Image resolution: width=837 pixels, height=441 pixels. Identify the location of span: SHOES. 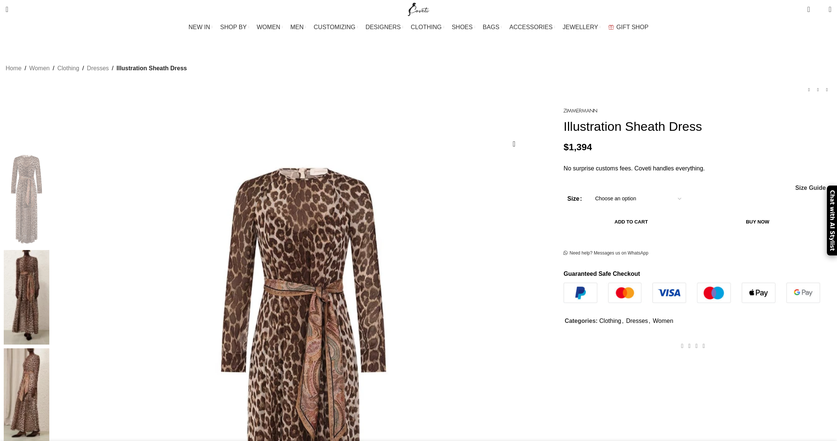
(462, 27).